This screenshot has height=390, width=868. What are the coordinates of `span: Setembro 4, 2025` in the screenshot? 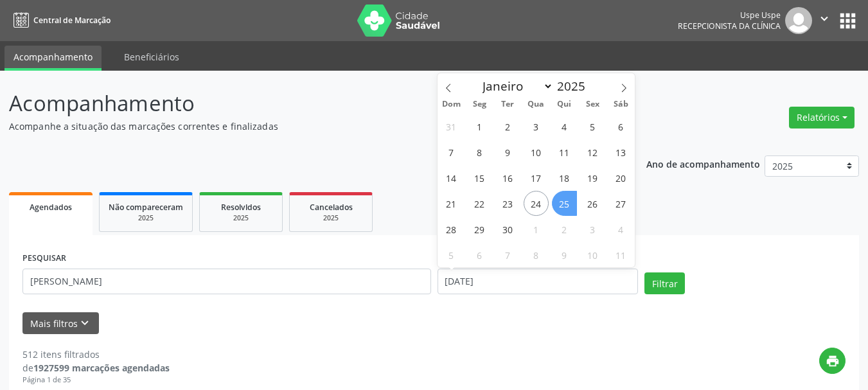 It's located at (564, 126).